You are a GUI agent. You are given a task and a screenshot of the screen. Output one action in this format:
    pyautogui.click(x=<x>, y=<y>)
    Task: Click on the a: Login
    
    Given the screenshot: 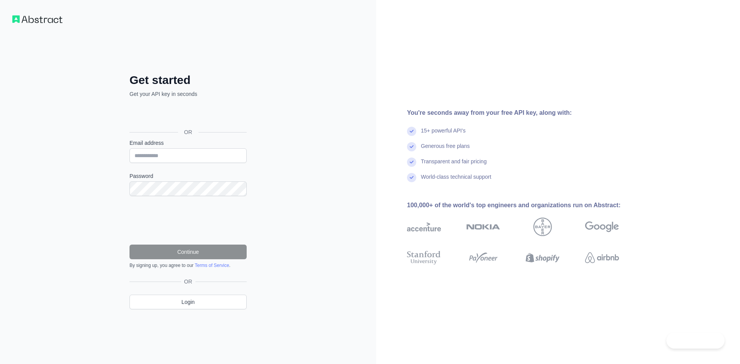 What is the action you would take?
    pyautogui.click(x=188, y=302)
    